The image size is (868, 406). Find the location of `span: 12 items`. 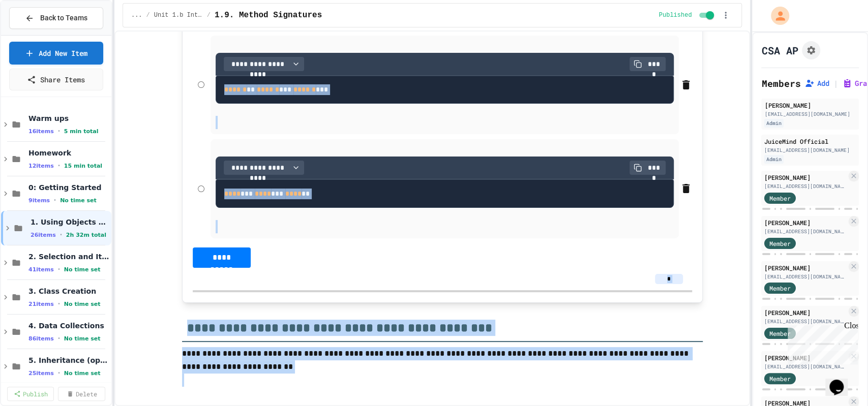

span: 12 items is located at coordinates (41, 166).